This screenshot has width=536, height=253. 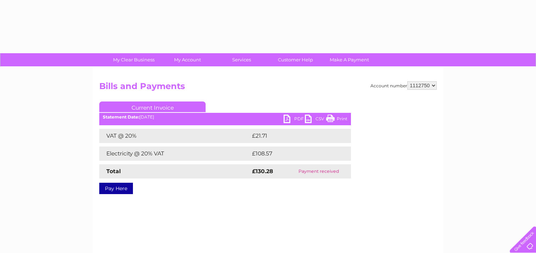 I want to click on h2: Bills and Payments, so click(x=268, y=88).